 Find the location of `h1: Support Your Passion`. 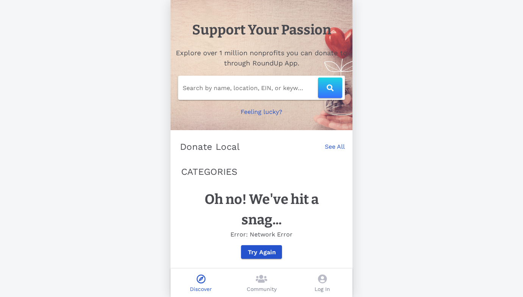

h1: Support Your Passion is located at coordinates (261, 30).